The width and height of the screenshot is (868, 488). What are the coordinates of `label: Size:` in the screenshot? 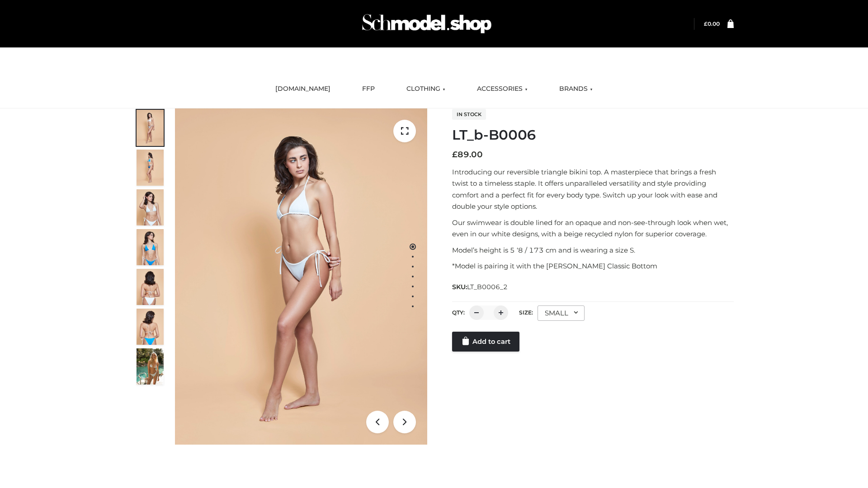 It's located at (526, 312).